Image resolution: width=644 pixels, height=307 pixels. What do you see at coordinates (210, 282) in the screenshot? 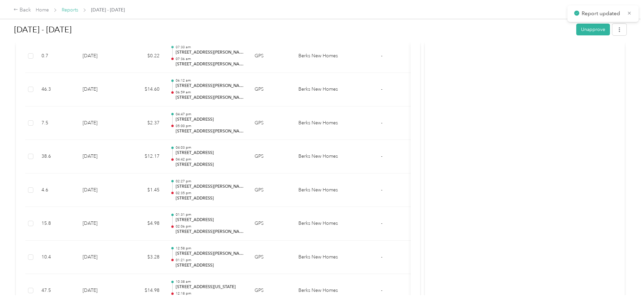
I see `p: 10:38 am` at bounding box center [210, 282].